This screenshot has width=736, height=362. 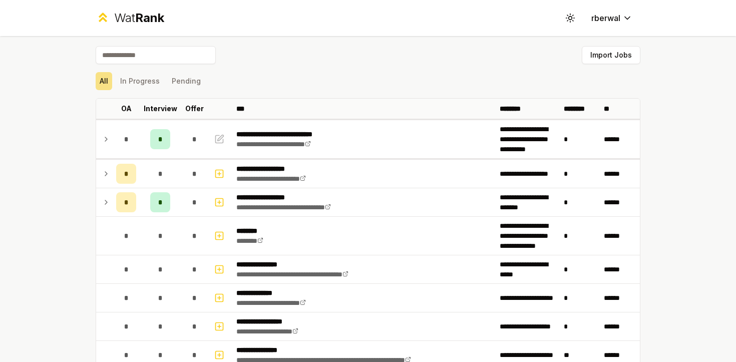 What do you see at coordinates (150, 18) in the screenshot?
I see `span: Rank` at bounding box center [150, 18].